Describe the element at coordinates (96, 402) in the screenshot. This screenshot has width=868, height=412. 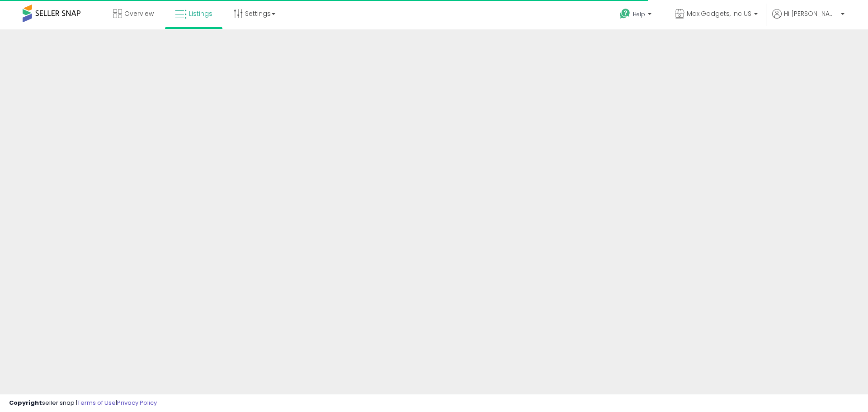
I see `a: Terms of Use` at that location.